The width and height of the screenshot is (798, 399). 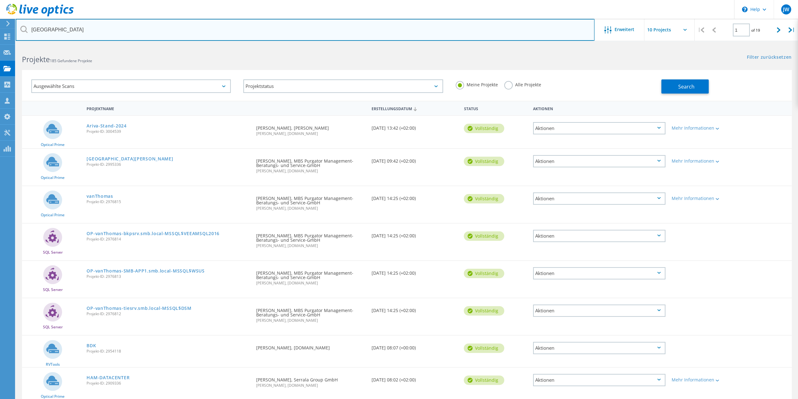 I want to click on span: Projekt-ID: 2995336, so click(x=168, y=164).